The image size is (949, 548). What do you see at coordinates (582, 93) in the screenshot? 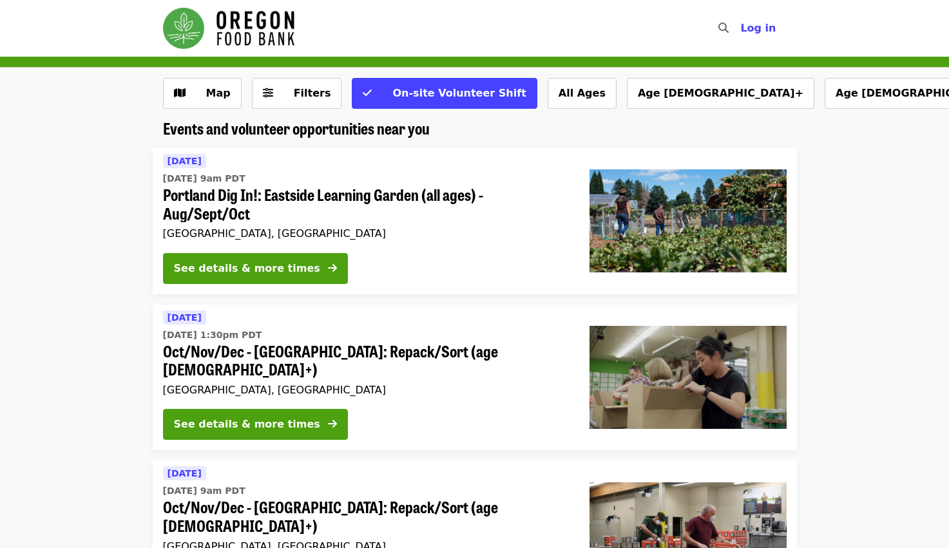
I see `button: All Ages` at bounding box center [582, 93].